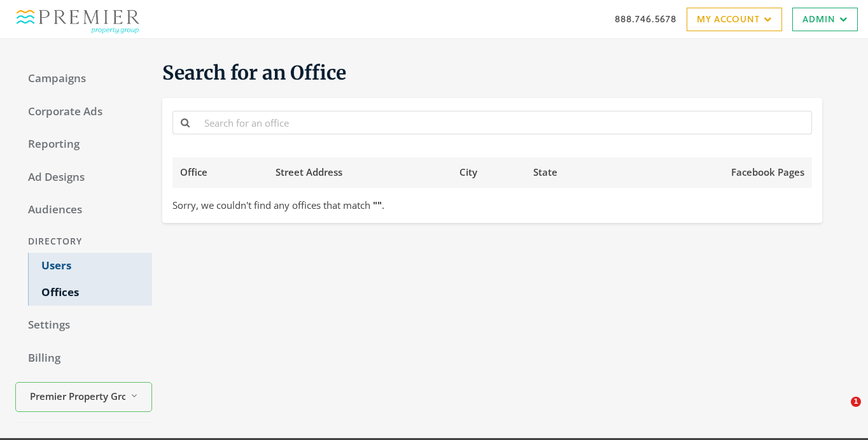  What do you see at coordinates (713, 172) in the screenshot?
I see `th: Facebook Pages` at bounding box center [713, 172].